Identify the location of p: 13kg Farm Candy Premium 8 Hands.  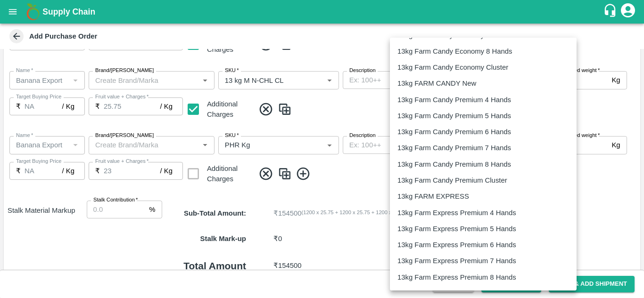
(454, 164).